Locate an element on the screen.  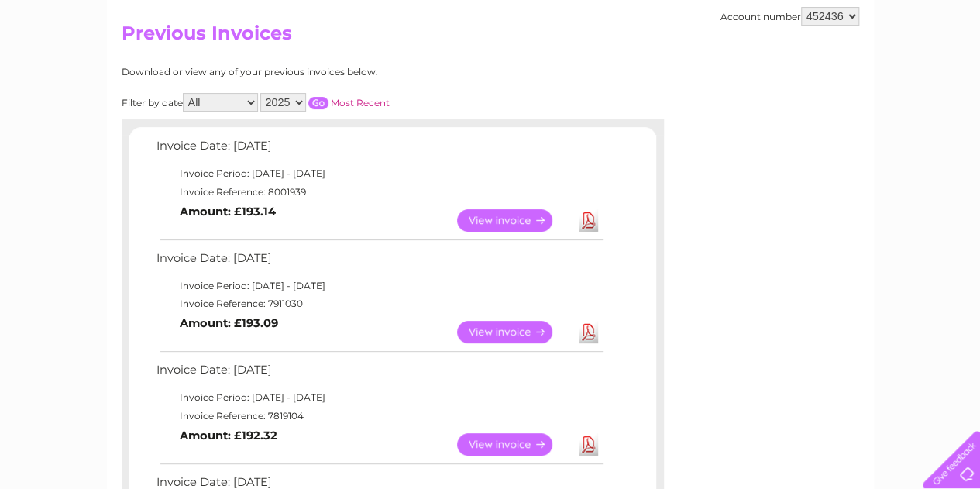
td: Invoice Reference: 7819104 is located at coordinates (379, 416).